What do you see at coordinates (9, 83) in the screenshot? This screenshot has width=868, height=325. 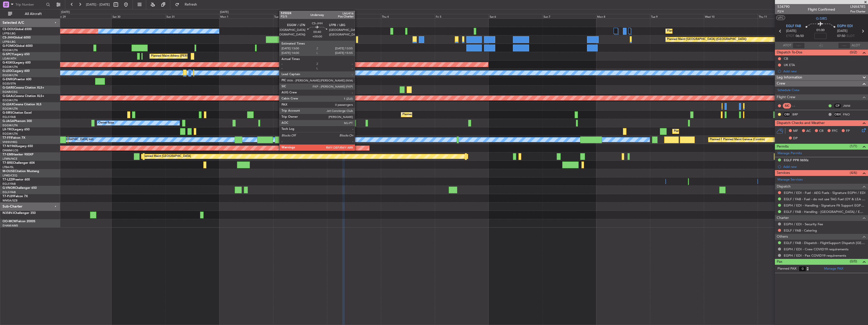 I see `a: EGSS/STN` at bounding box center [9, 83].